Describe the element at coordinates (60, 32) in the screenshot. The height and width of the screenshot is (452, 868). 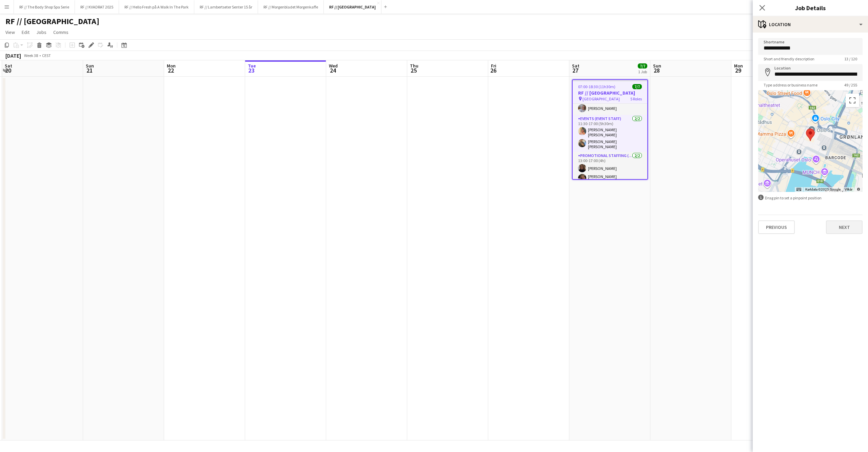
I see `span: Comms` at that location.